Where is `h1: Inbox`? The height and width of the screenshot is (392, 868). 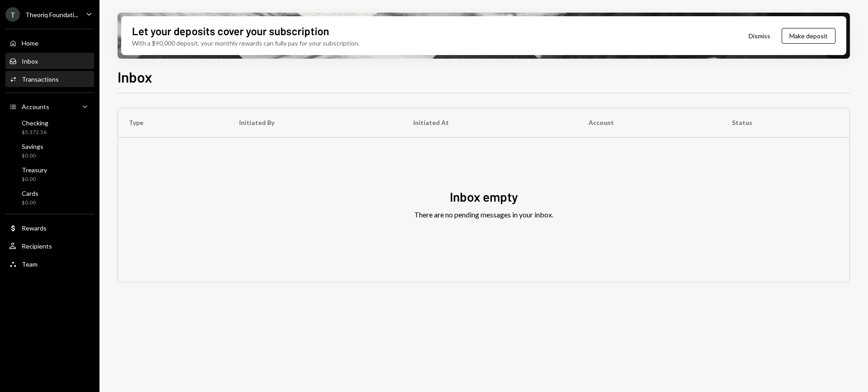 h1: Inbox is located at coordinates (135, 77).